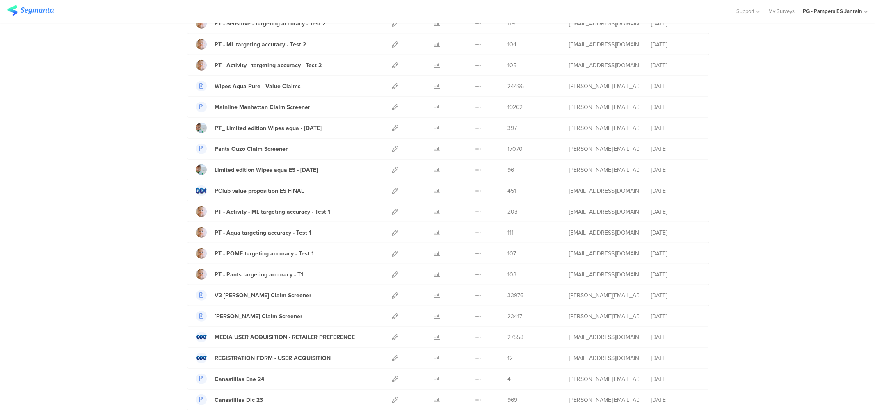 The width and height of the screenshot is (875, 415). What do you see at coordinates (511, 233) in the screenshot?
I see `span: 111` at bounding box center [511, 233].